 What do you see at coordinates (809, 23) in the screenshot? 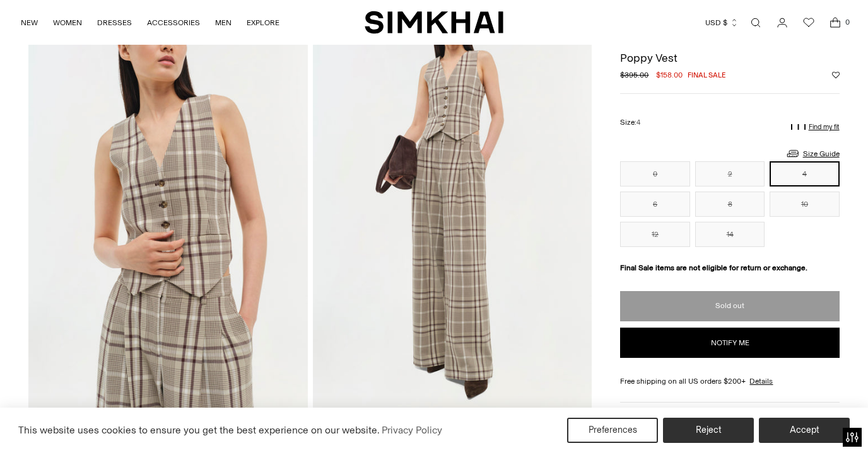
I see `a: Wishlist` at bounding box center [809, 23].